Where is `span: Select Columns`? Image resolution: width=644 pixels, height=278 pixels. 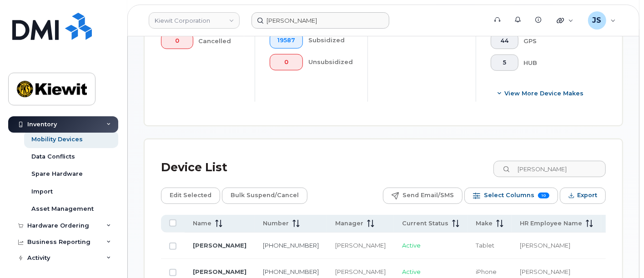
span: Select Columns is located at coordinates (509, 196).